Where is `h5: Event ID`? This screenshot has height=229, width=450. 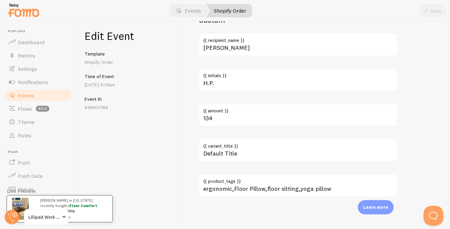
h5: Event ID is located at coordinates (129, 99).